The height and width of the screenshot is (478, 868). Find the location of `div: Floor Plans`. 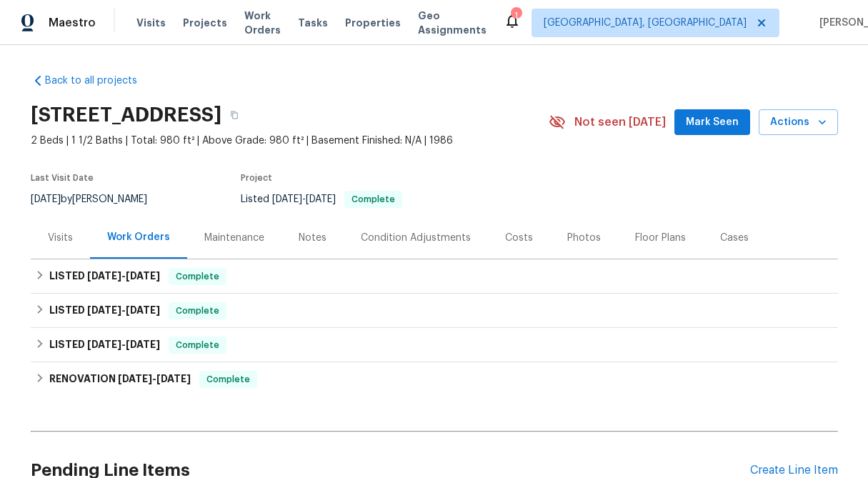

div: Floor Plans is located at coordinates (660, 238).